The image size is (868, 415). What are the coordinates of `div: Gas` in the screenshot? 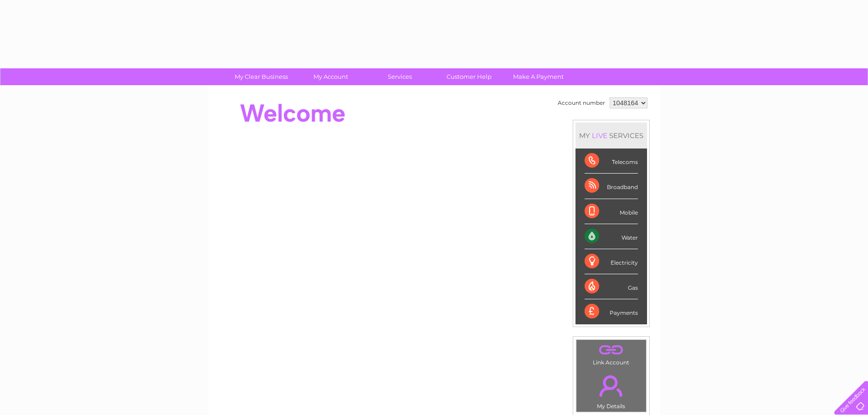 It's located at (611, 286).